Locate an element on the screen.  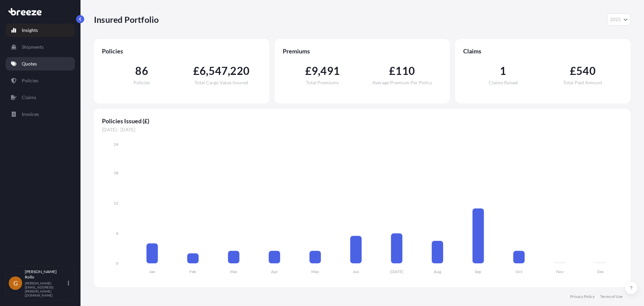
tspan: Mar is located at coordinates (234, 272).